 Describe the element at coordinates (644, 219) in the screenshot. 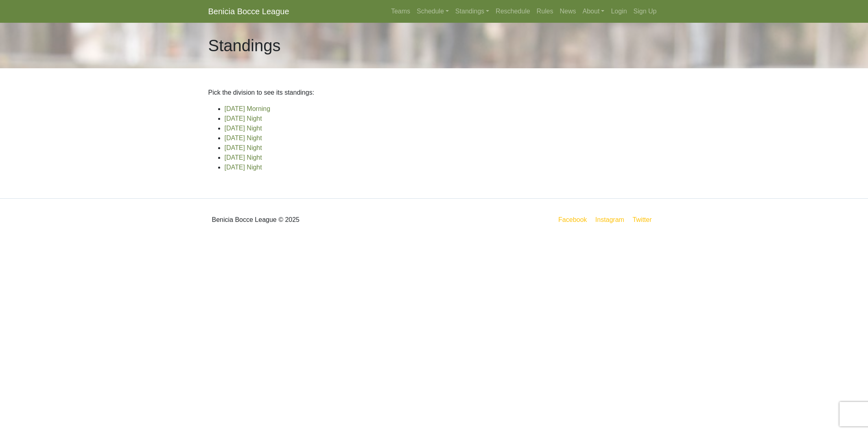

I see `a: Twitter` at that location.